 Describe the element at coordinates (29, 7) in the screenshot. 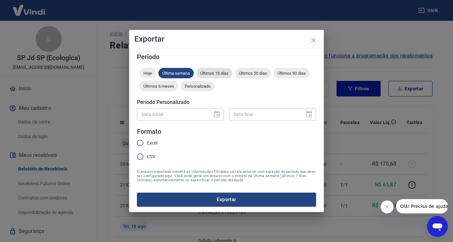

I see `span: Olá! Precisa de ajuda?` at that location.